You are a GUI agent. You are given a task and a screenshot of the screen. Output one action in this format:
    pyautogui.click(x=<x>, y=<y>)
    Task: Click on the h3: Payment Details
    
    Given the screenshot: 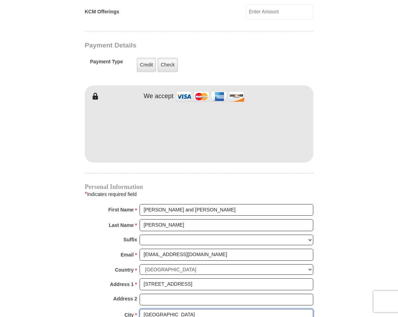 What is the action you would take?
    pyautogui.click(x=174, y=45)
    